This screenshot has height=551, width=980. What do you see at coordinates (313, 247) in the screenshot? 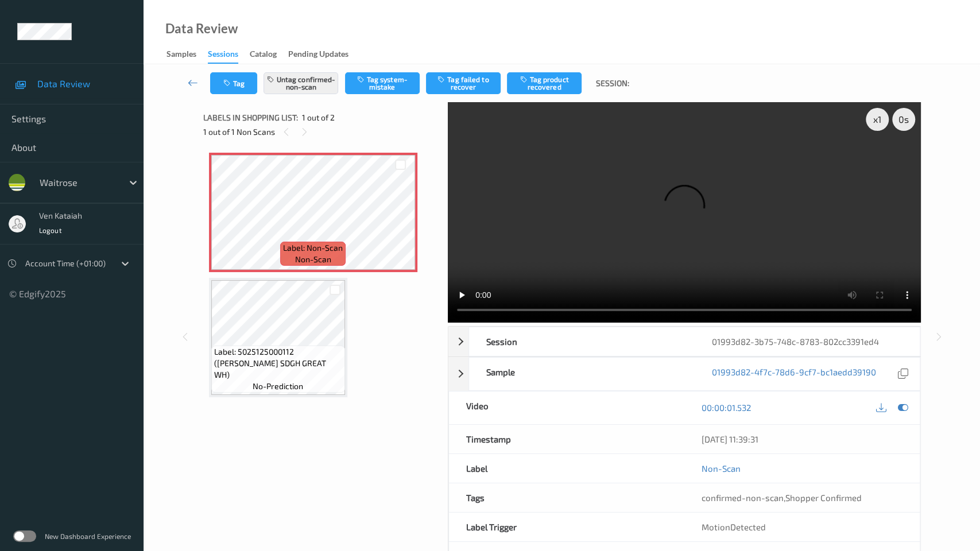
I see `span: Label: Non-Scan` at bounding box center [313, 247].